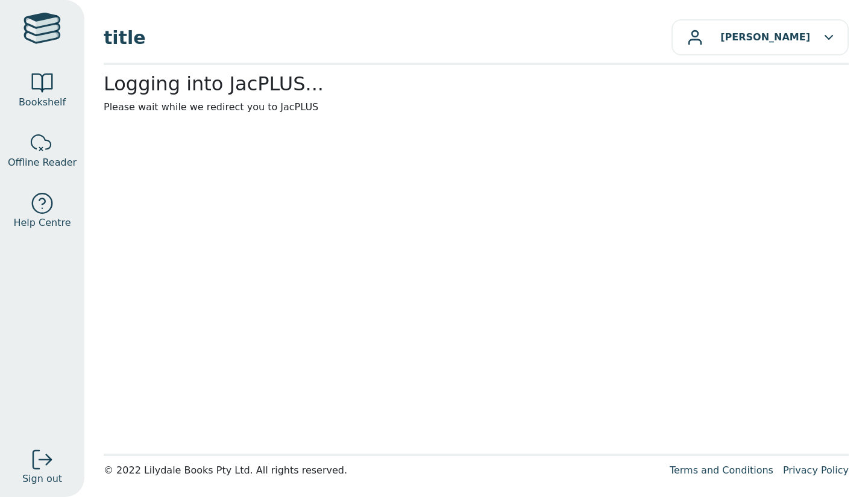 Image resolution: width=868 pixels, height=497 pixels. I want to click on span: title, so click(388, 37).